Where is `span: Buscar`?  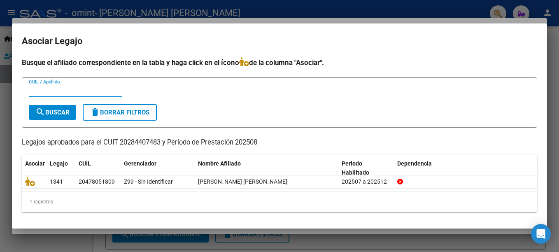 span: Buscar is located at coordinates (52, 112).